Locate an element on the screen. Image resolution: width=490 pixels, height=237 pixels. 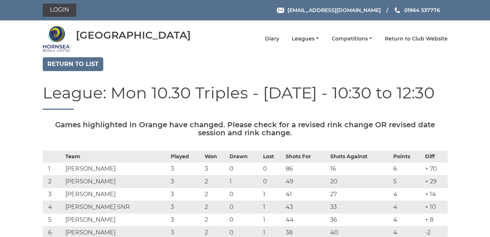
th: Points is located at coordinates (407, 157).